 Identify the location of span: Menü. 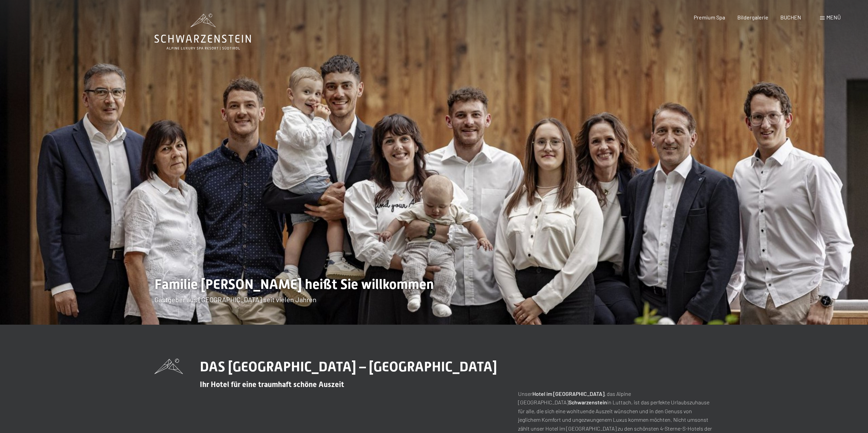
(834, 17).